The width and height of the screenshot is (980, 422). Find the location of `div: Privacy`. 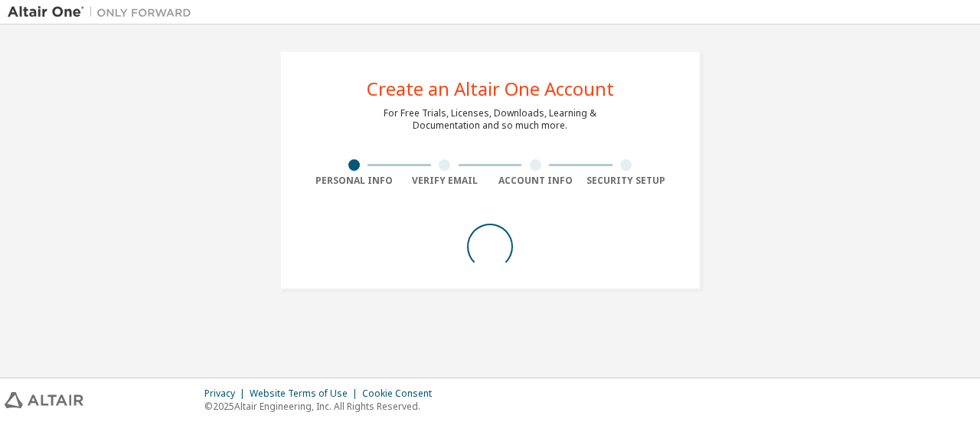

div: Privacy is located at coordinates (226, 394).